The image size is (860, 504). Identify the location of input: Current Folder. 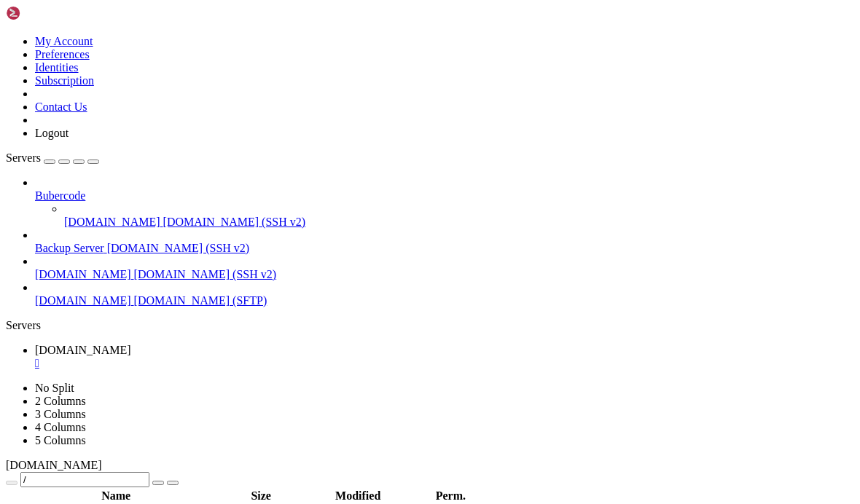
(85, 480).